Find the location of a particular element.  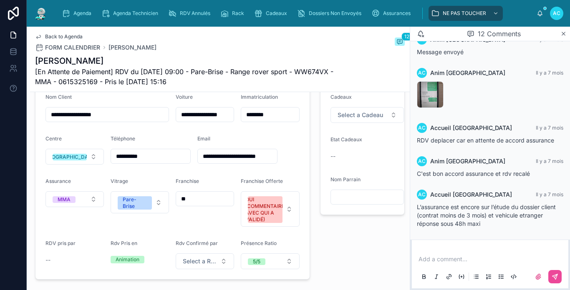

span: RDV Annulés is located at coordinates (195, 13).